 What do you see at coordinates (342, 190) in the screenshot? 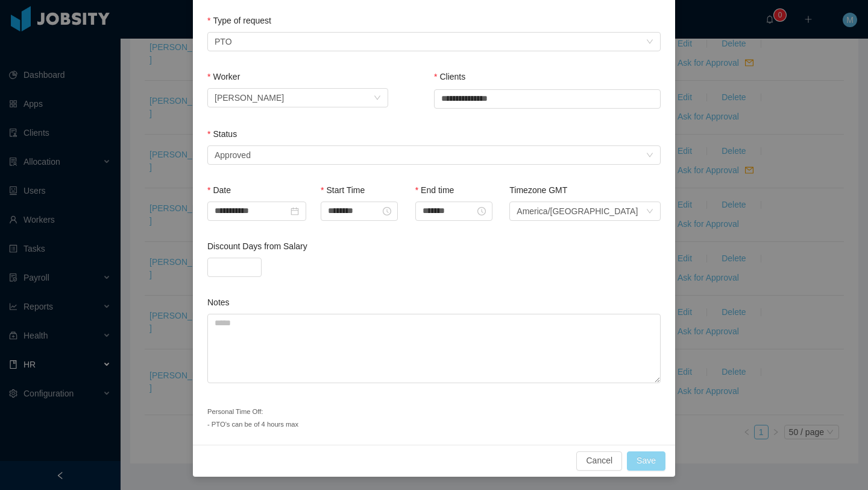
I see `label: Start Time` at bounding box center [342, 190].